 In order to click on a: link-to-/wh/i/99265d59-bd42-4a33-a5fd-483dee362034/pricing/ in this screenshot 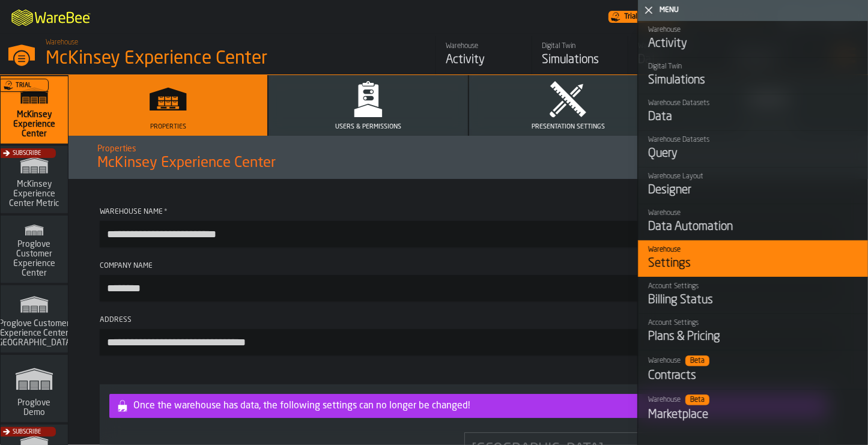, I will do `click(644, 17)`.